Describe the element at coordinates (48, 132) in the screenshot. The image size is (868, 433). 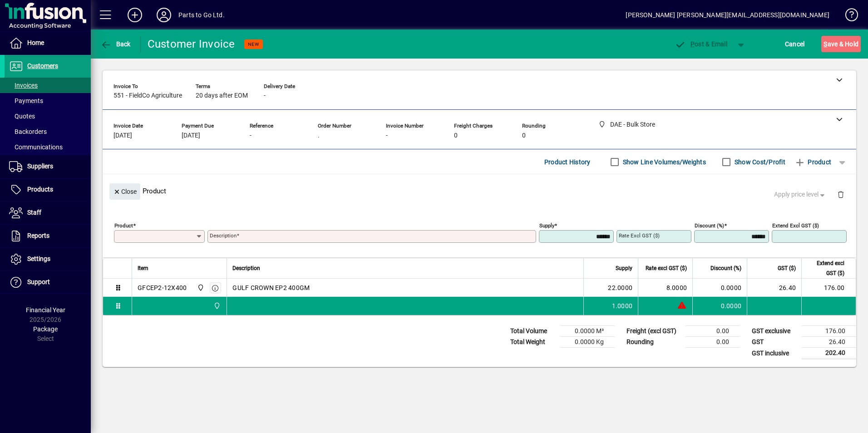
I see `a: Backorders` at that location.